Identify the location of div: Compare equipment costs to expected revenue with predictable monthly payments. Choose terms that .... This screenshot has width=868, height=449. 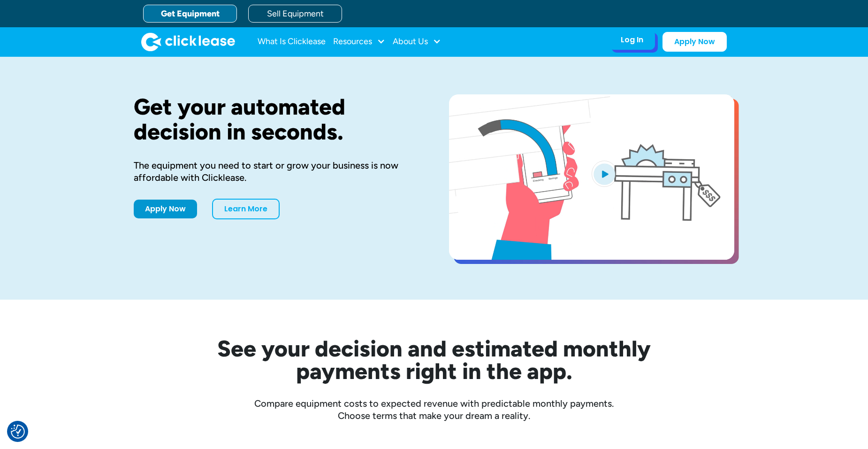
(434, 409).